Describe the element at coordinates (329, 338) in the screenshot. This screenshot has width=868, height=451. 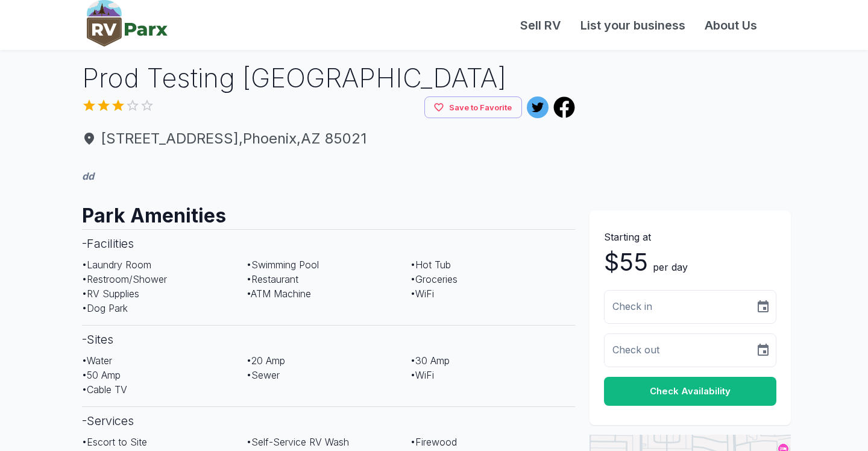
I see `h3: - Sites` at that location.